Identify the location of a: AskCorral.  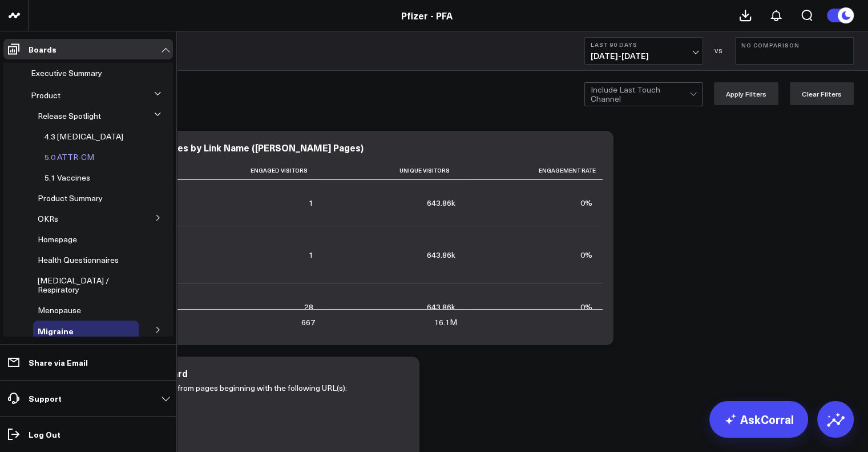
(759, 420).